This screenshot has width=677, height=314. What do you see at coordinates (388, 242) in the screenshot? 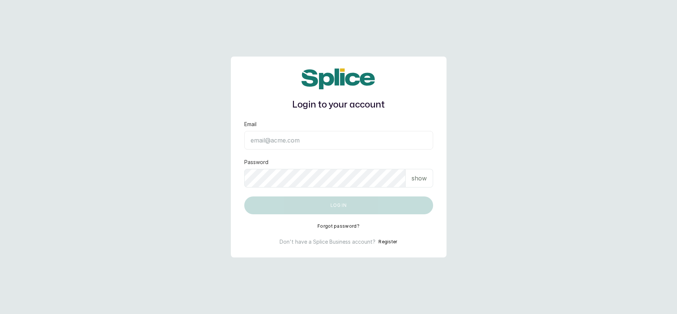
I see `button: Register` at bounding box center [388, 242].